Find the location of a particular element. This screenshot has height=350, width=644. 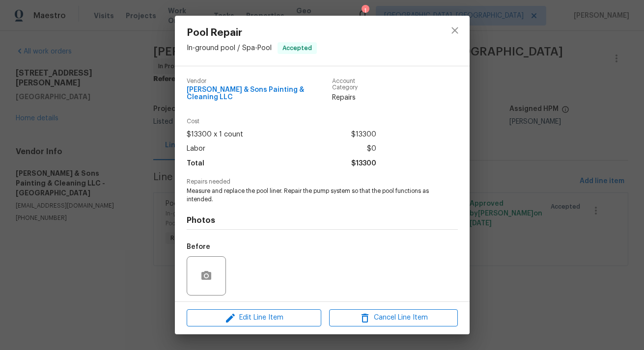

span: Measure and replace the pool liner. Repair the pump system so that the pool functions as intended. is located at coordinates (308, 196).